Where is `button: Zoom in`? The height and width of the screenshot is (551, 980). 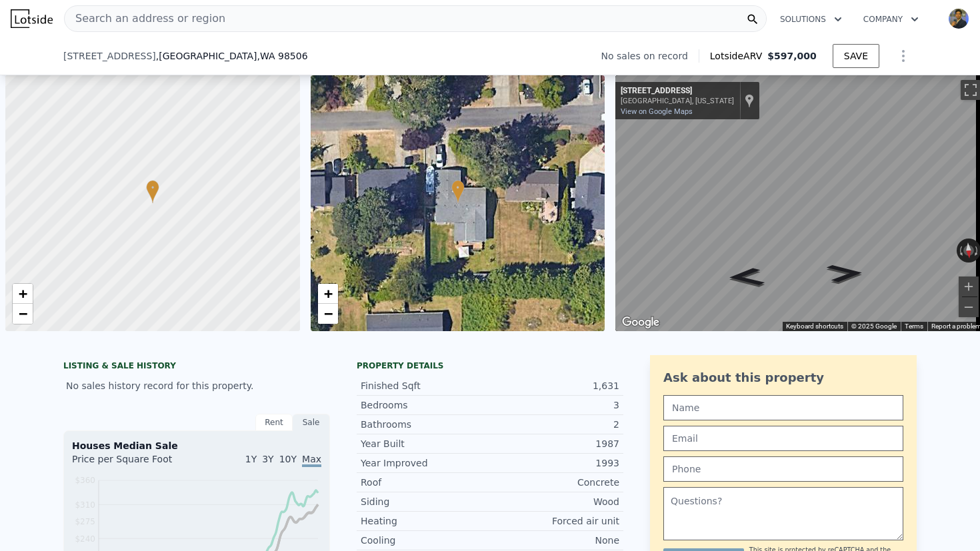
button: Zoom in is located at coordinates (968, 287).